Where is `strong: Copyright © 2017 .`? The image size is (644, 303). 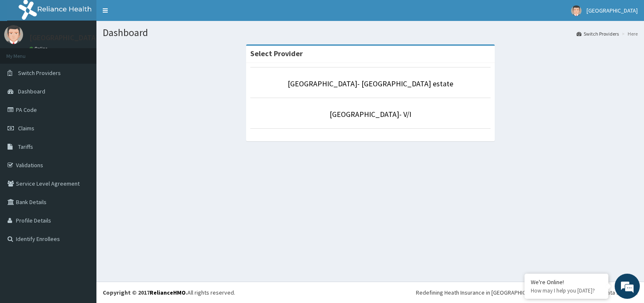
strong: Copyright © 2017 . is located at coordinates (145, 293).